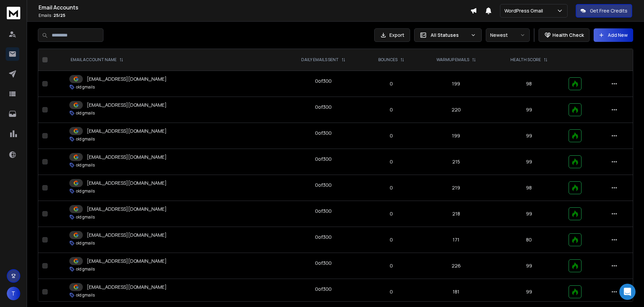 The height and width of the screenshot is (307, 644). I want to click on p: Emails :, so click(254, 16).